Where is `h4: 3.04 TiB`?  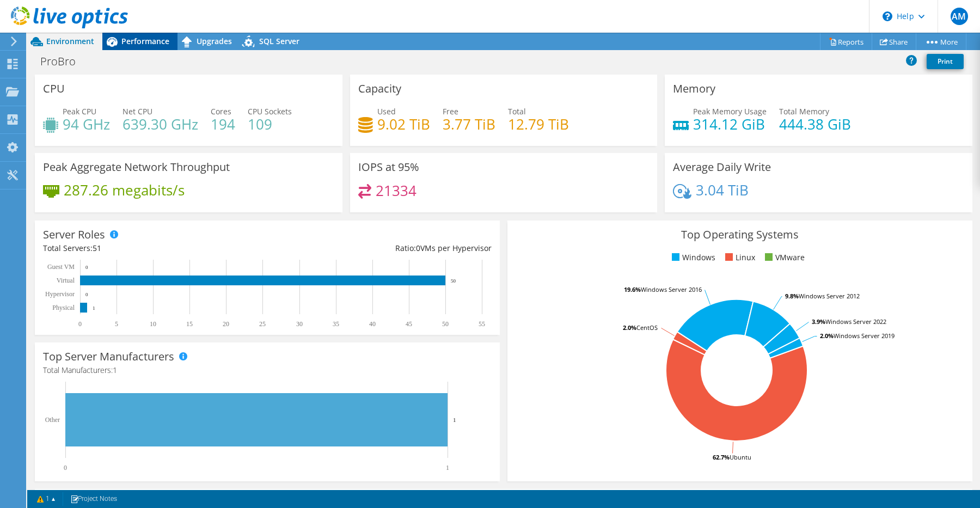 h4: 3.04 TiB is located at coordinates (722, 190).